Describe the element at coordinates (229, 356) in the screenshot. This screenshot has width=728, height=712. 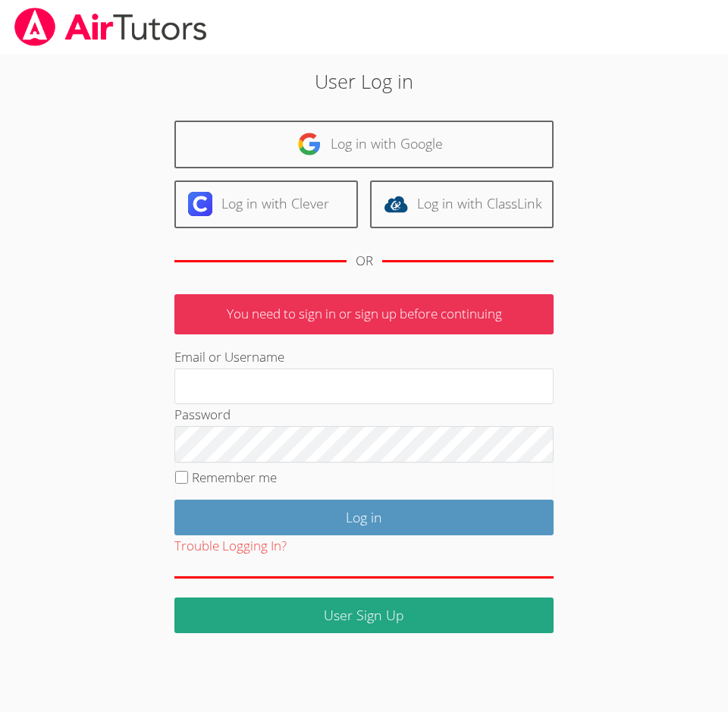
I see `label: Email or Username` at that location.